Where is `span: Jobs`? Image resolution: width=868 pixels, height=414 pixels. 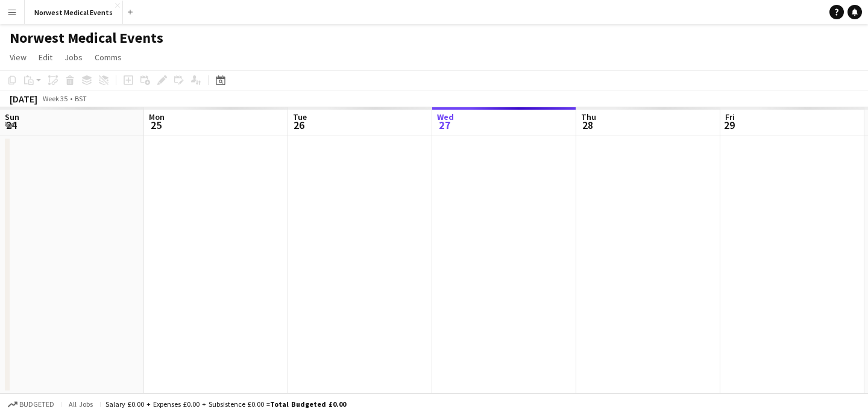
span: Jobs is located at coordinates (74, 57).